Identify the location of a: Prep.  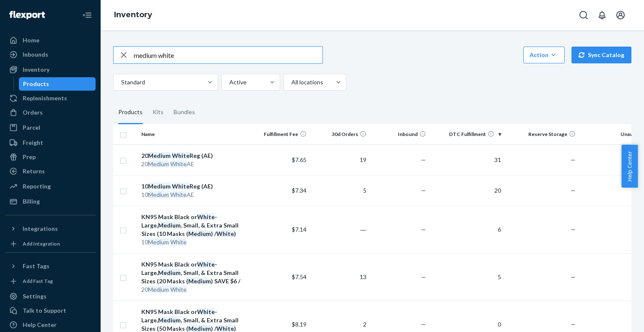
(50, 157).